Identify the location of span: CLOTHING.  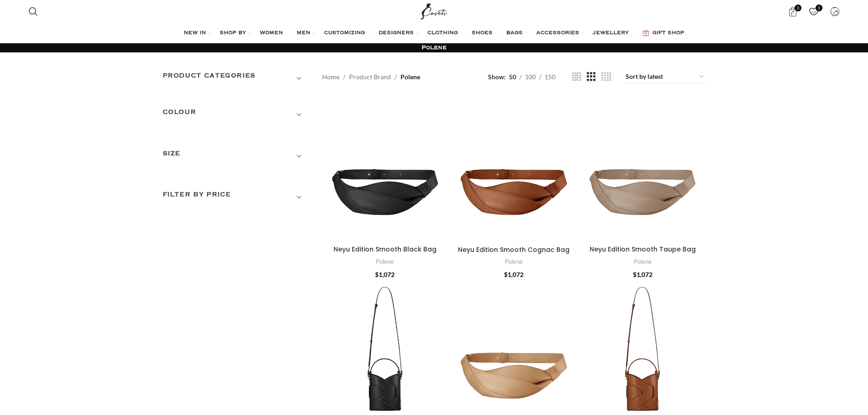
(442, 34).